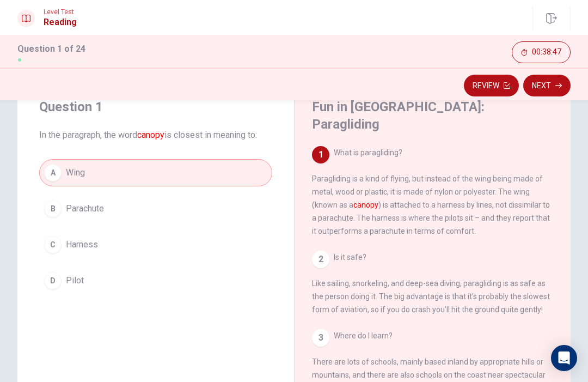 The image size is (588, 382). I want to click on div: B, so click(53, 209).